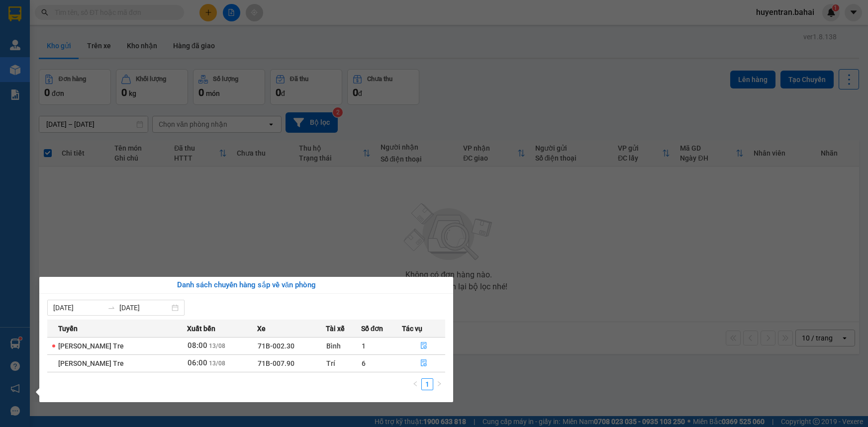  Describe the element at coordinates (364, 346) in the screenshot. I see `span: 1` at that location.